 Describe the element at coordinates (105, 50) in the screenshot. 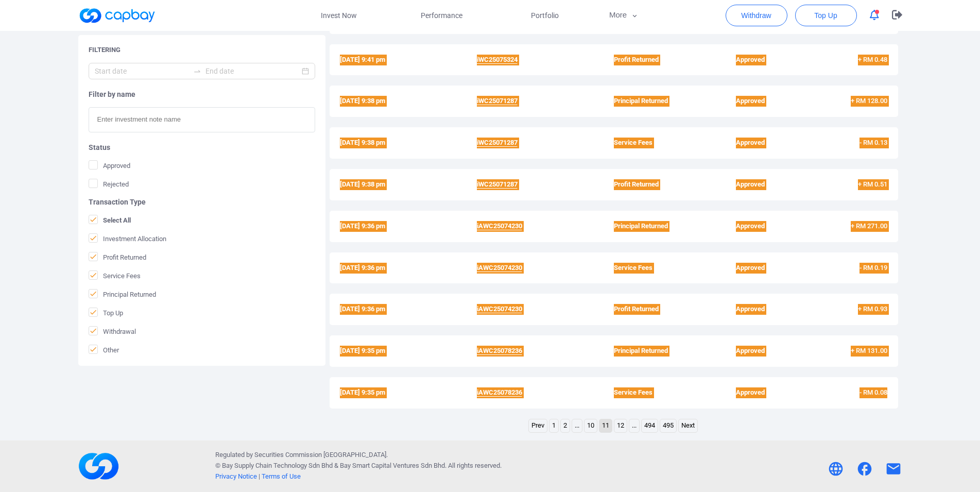

I see `h5: Filtering` at that location.